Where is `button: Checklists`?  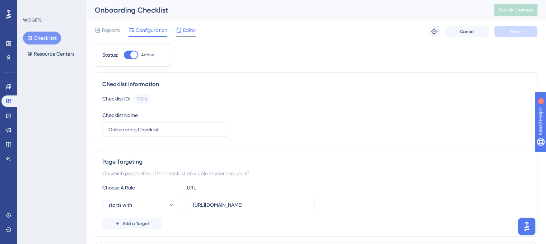
button: Checklists is located at coordinates (42, 38).